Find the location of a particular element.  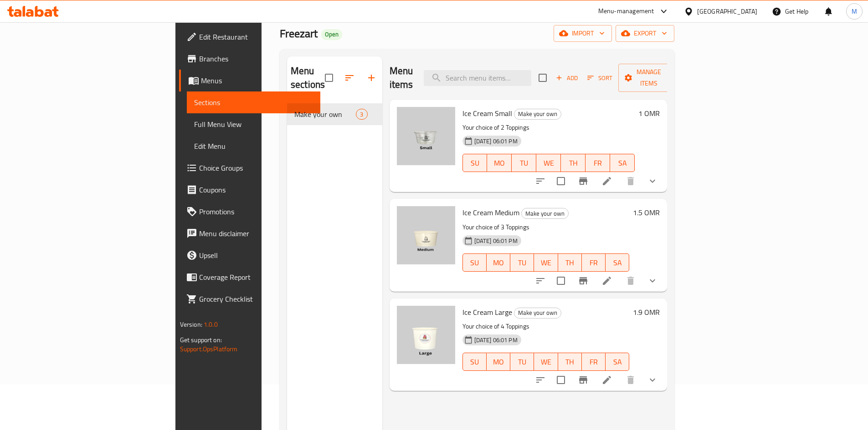

a: Sections is located at coordinates (253, 102).